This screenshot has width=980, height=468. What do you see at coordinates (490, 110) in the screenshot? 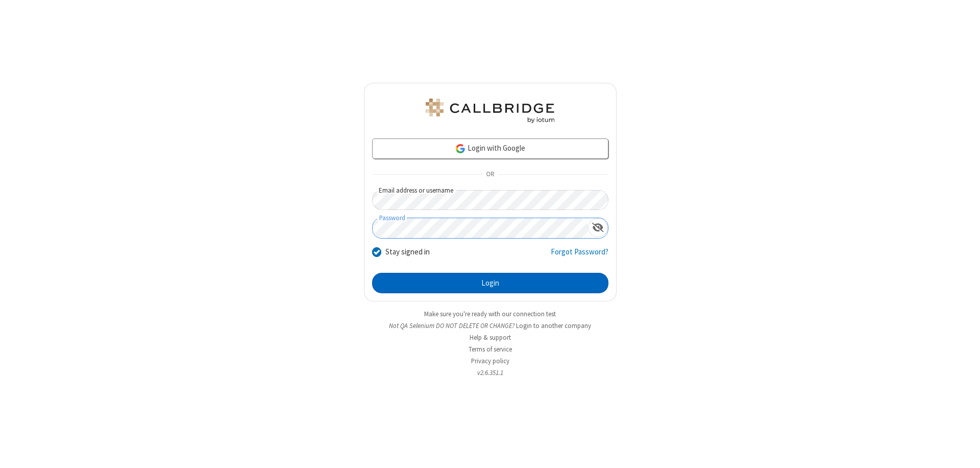
I see `img: QA Selenium DO NOT DELETE OR CHANGE` at bounding box center [490, 110].